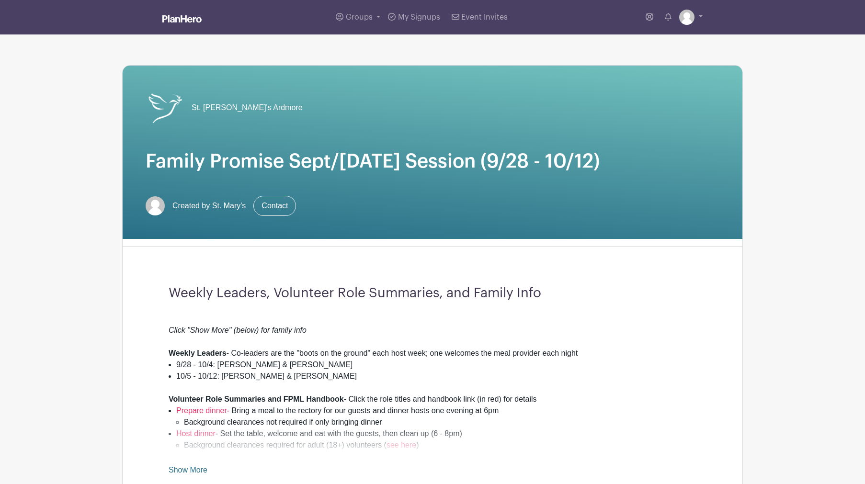  I want to click on div: - Click the role titles and handbook link (in red) for details, so click(433, 400).